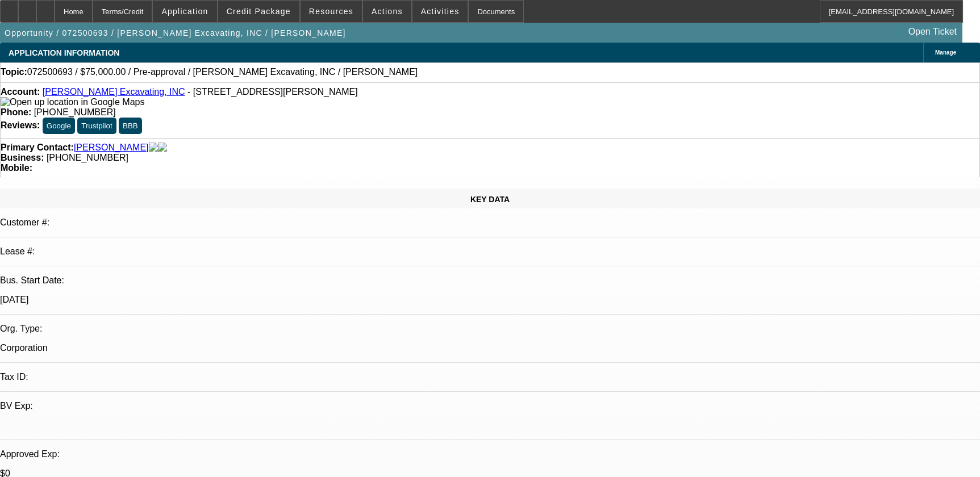  What do you see at coordinates (37, 148) in the screenshot?
I see `strong: Primary Contact:` at bounding box center [37, 148].